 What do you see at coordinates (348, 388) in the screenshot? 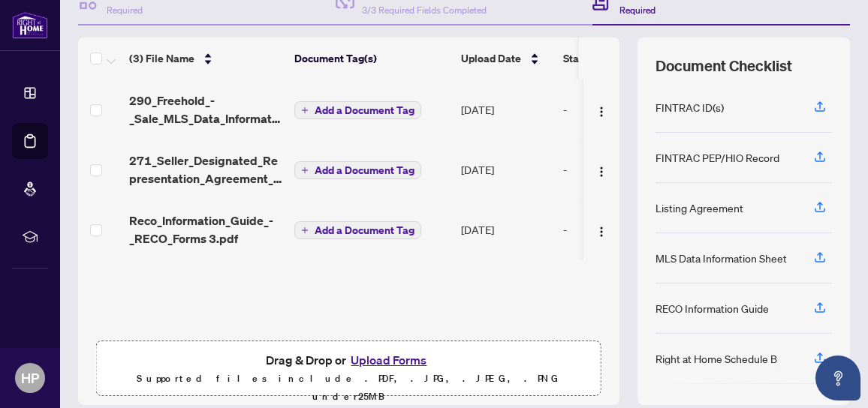
I see `p: Supported files include .PDF, .JPG, .JPEG, .PNG under 25 MB` at bounding box center [348, 388].